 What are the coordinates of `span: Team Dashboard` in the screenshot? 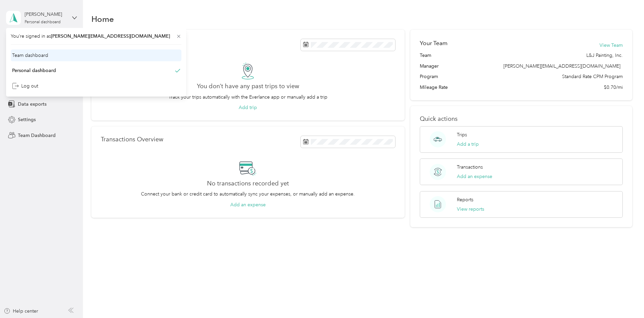 It's located at (37, 135).